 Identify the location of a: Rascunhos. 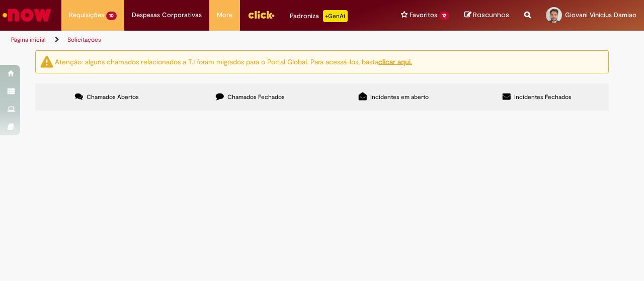
(486, 15).